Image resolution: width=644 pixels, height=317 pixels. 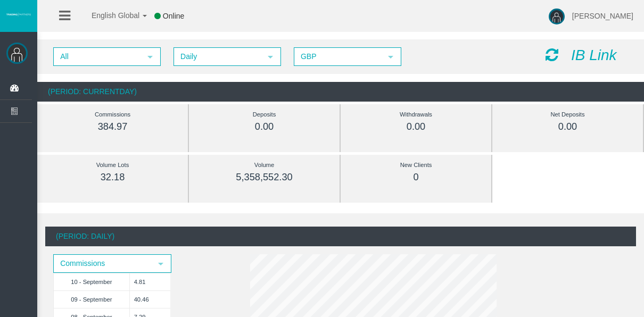 What do you see at coordinates (264, 114) in the screenshot?
I see `div: Deposits` at bounding box center [264, 114].